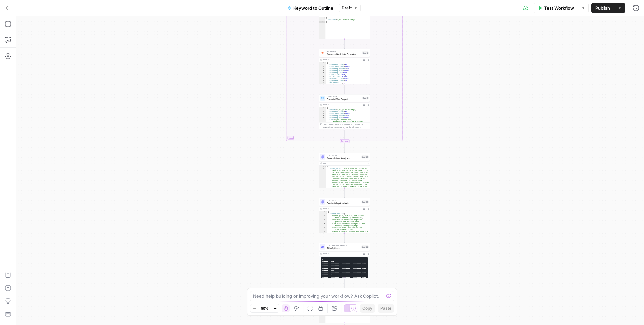  I want to click on div: 10, so click(322, 81).